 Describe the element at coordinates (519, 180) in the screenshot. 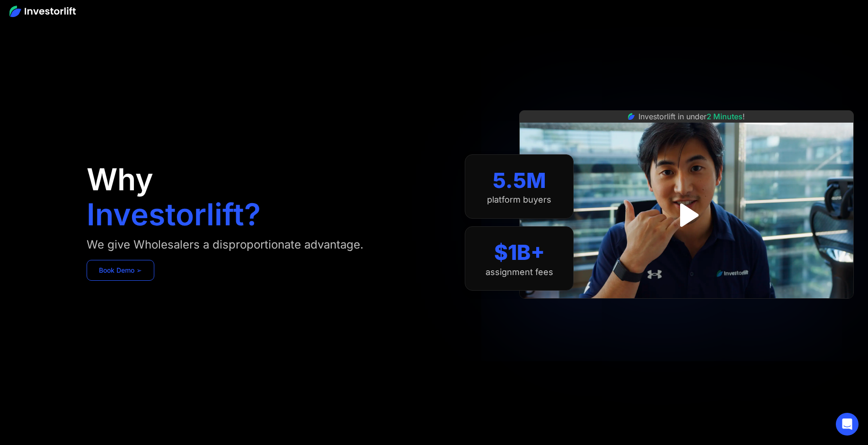

I see `div: 5.5M` at that location.